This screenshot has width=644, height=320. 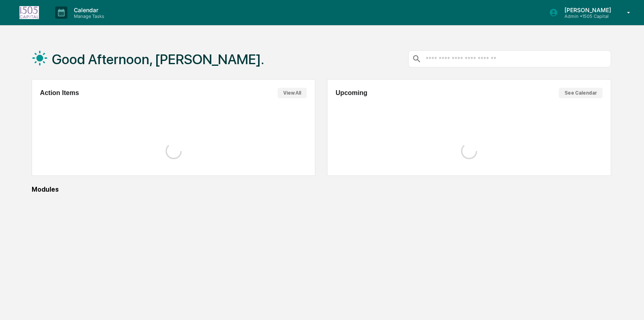 What do you see at coordinates (60, 93) in the screenshot?
I see `h2: Action Items` at bounding box center [60, 93].